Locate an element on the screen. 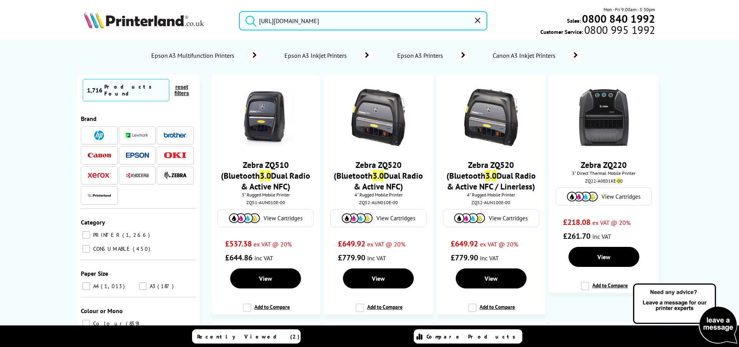 The image size is (739, 347). span: £649.92 is located at coordinates (351, 243).